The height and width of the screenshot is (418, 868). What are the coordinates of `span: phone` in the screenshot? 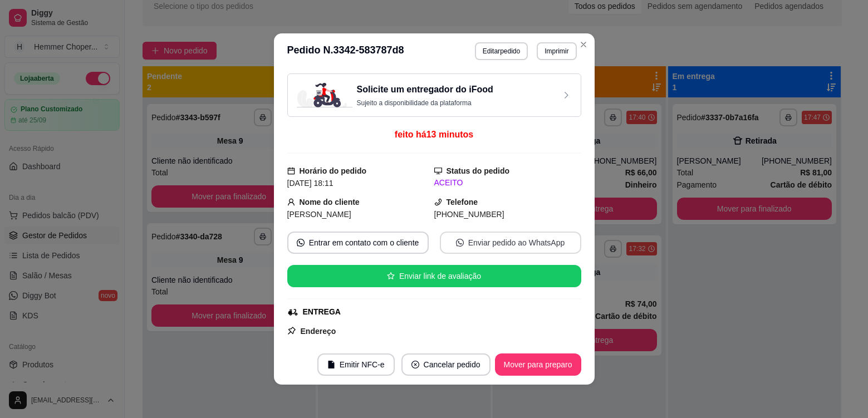 It's located at (438, 202).